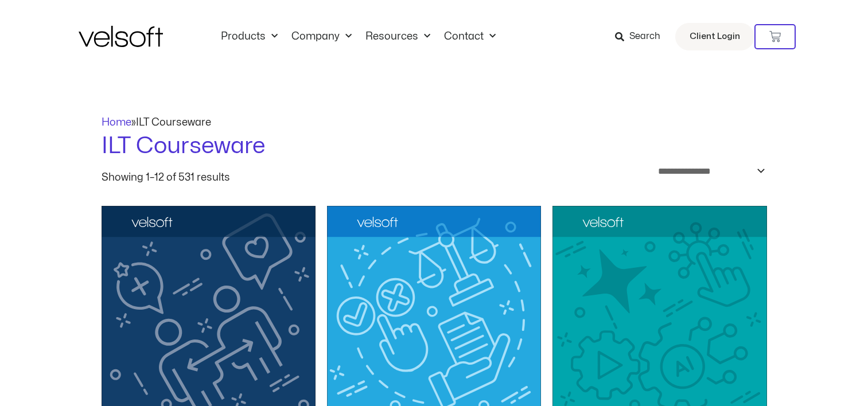 The height and width of the screenshot is (406, 868). What do you see at coordinates (645, 37) in the screenshot?
I see `span: Search` at bounding box center [645, 37].